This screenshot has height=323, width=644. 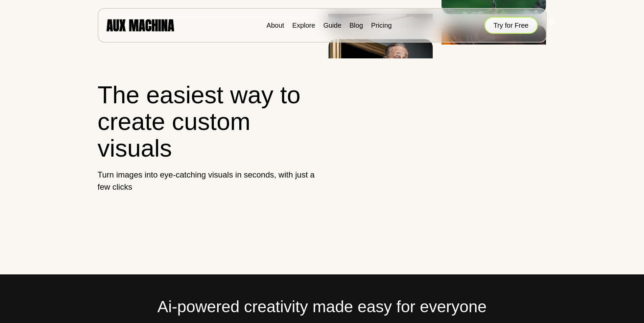 I want to click on img: AUX MACHINA, so click(x=140, y=25).